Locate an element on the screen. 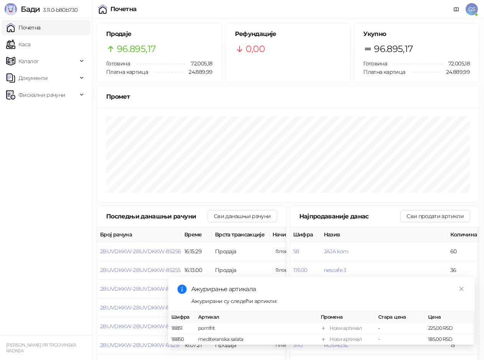  span: info-circle is located at coordinates (182, 289).